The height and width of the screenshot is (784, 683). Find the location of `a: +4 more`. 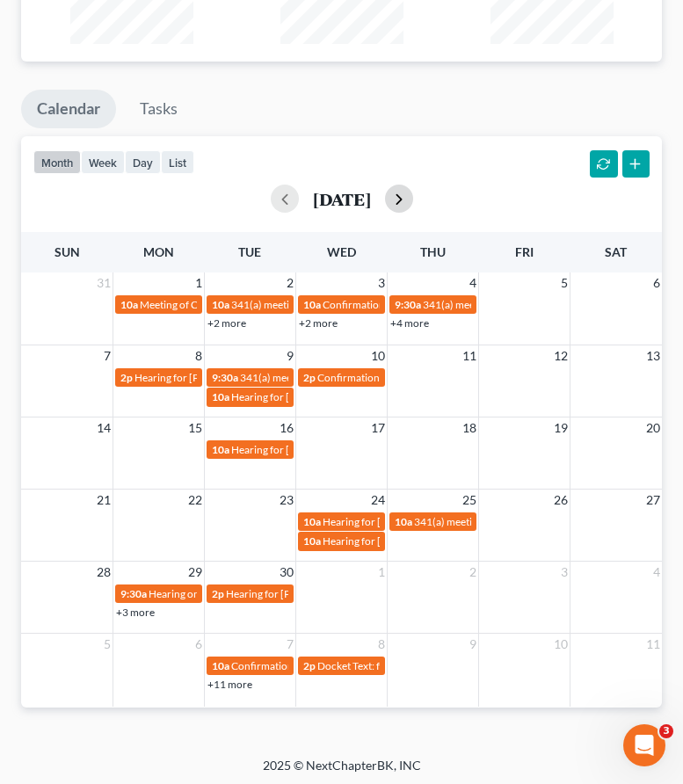

a: +4 more is located at coordinates (409, 323).